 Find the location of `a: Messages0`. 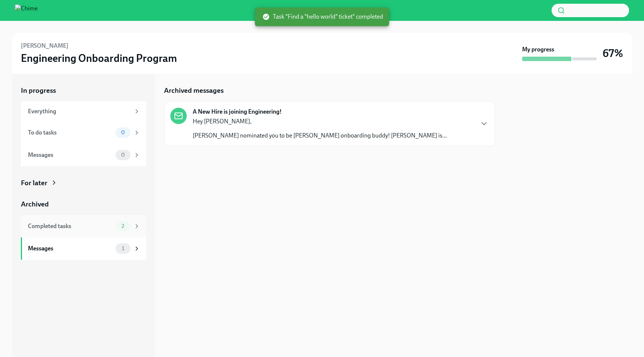

a: Messages0 is located at coordinates (84, 155).